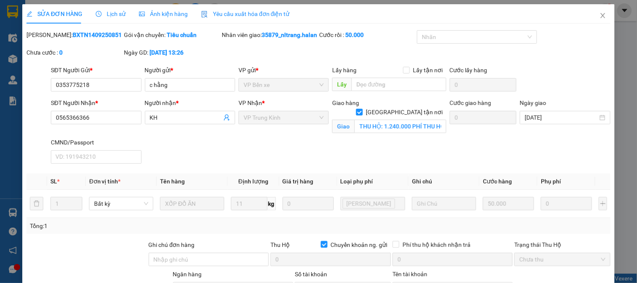 This screenshot has height=283, width=637. What do you see at coordinates (563, 260) in the screenshot?
I see `span: Chưa thu` at bounding box center [563, 260].